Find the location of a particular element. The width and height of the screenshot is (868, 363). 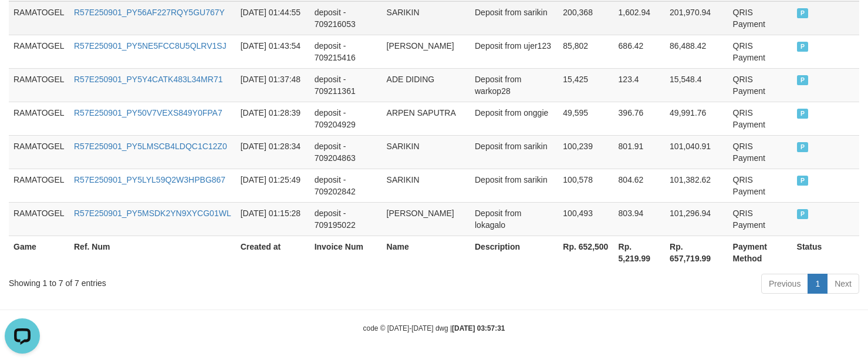

th: Ref. Num is located at coordinates (152, 252).